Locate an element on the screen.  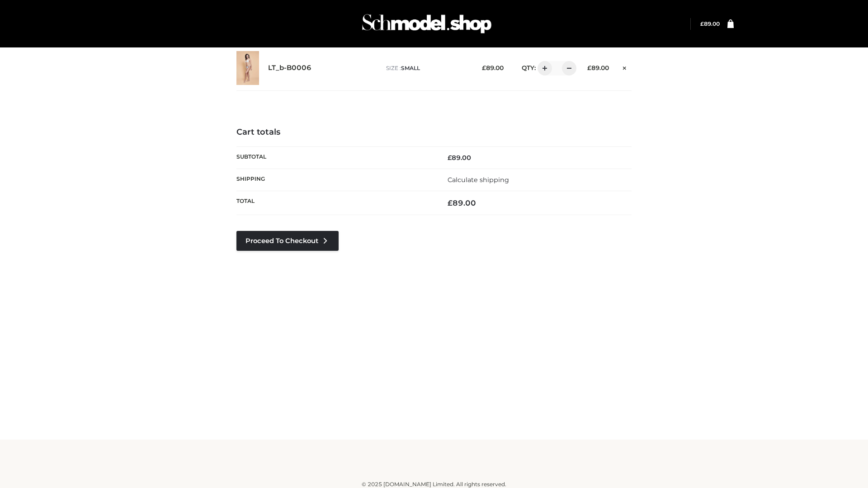
a: Schmodel Admin 964 is located at coordinates (427, 23).